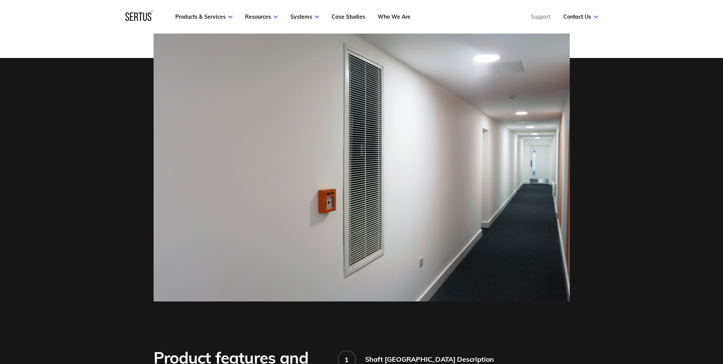 This screenshot has height=364, width=723. I want to click on a: Products & Services, so click(204, 17).